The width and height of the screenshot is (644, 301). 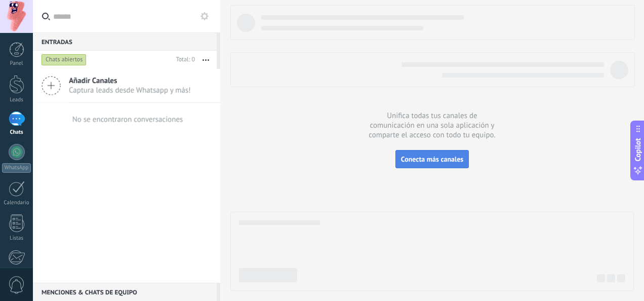 What do you see at coordinates (64, 60) in the screenshot?
I see `div: Chats abiertos` at bounding box center [64, 60].